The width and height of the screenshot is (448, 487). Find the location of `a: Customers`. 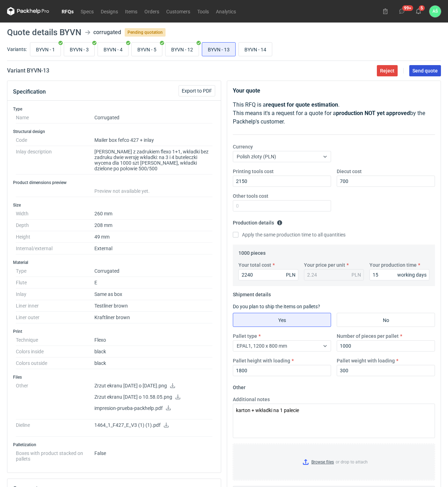

a: Customers is located at coordinates (178, 11).